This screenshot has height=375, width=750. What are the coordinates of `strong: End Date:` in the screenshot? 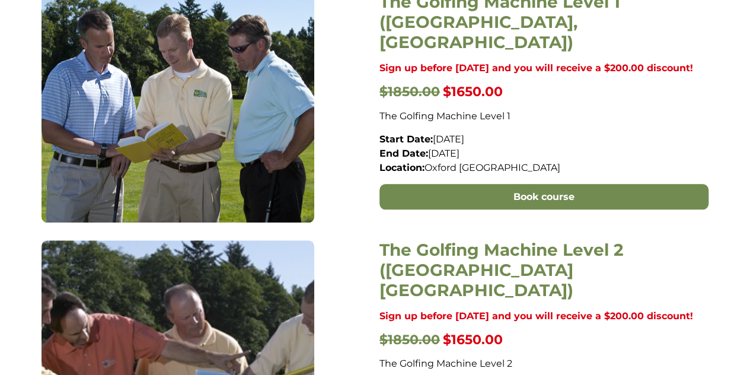 It's located at (404, 153).